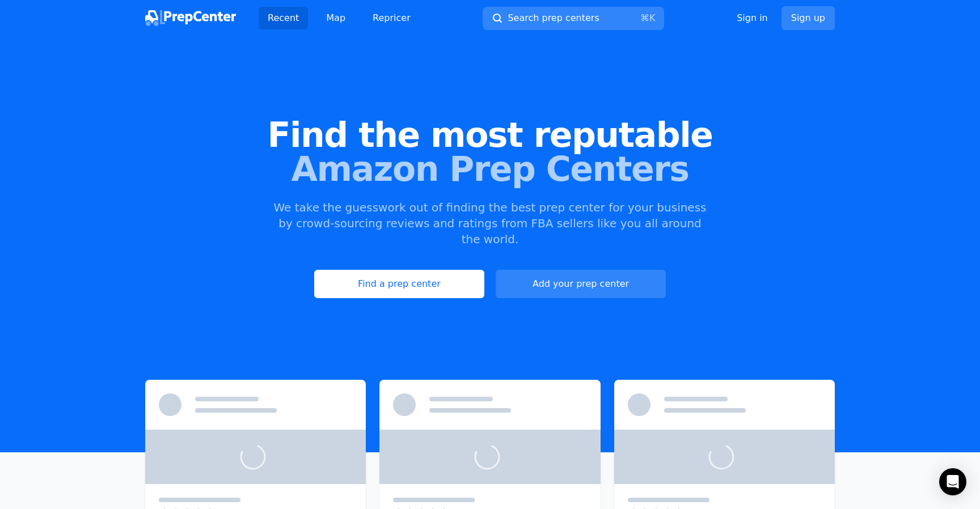  I want to click on a: Recent, so click(283, 18).